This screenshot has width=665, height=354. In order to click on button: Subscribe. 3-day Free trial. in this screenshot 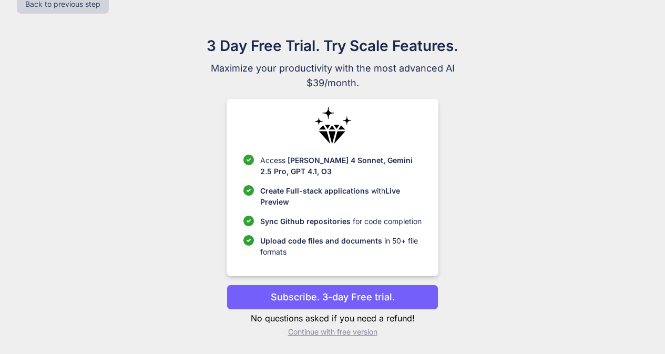, I will do `click(332, 297)`.